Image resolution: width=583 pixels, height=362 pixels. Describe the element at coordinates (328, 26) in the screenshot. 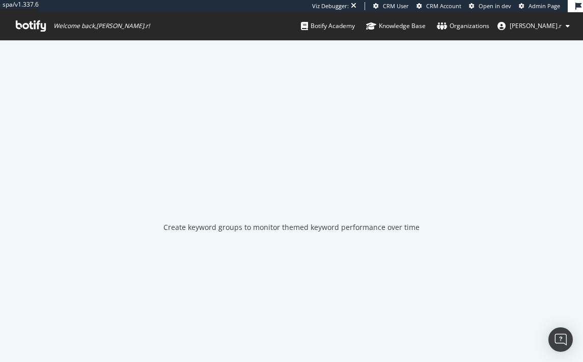

I see `div: Botify Academy` at that location.